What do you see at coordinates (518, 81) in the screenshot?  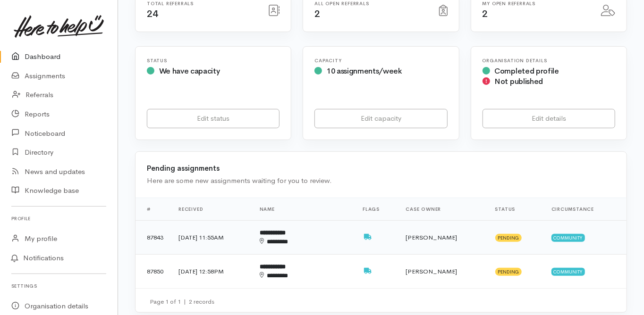 I see `span: Not published` at bounding box center [518, 81].